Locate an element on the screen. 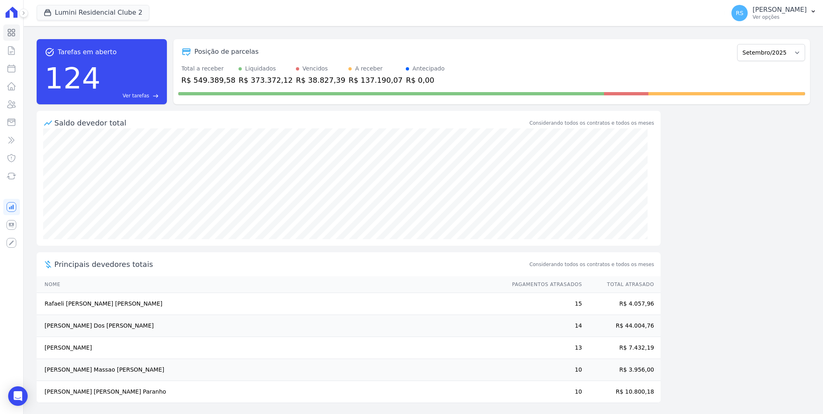 Image resolution: width=823 pixels, height=414 pixels. td: R$ 3.956,00 is located at coordinates (622, 370).